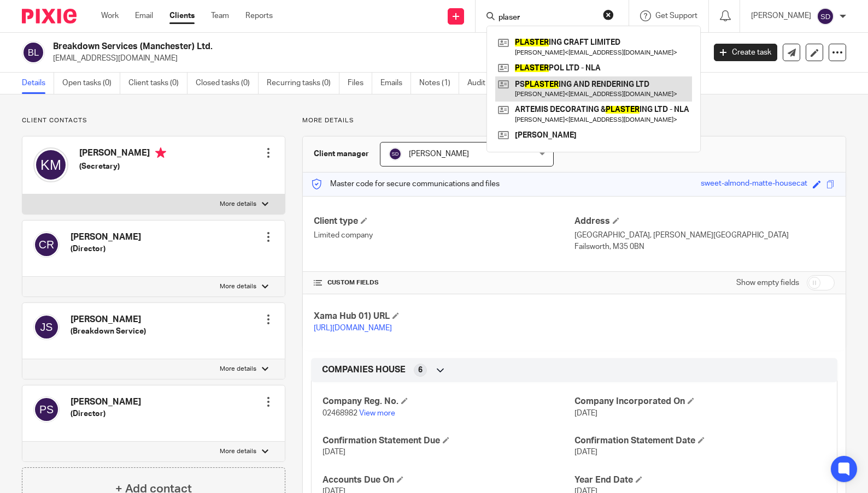 The width and height of the screenshot is (868, 493). I want to click on h4: Confirmation Statement Date, so click(699, 441).